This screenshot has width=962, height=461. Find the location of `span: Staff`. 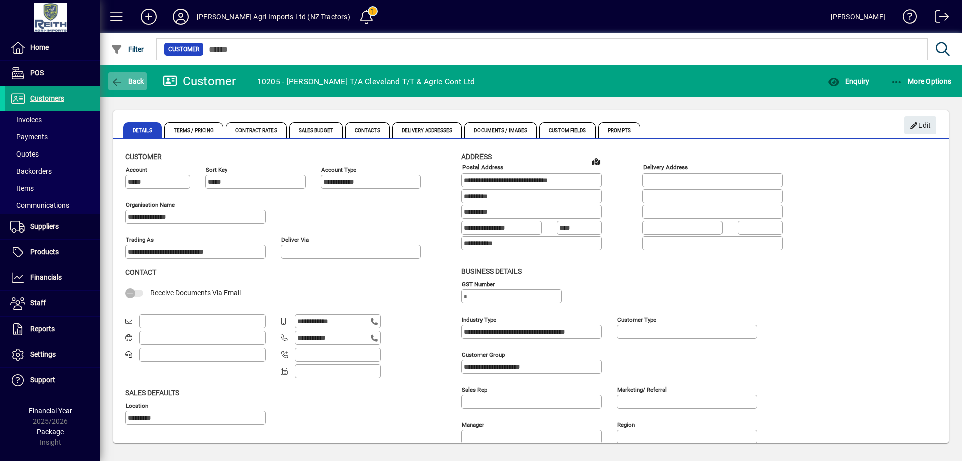

span: Staff is located at coordinates (38, 303).